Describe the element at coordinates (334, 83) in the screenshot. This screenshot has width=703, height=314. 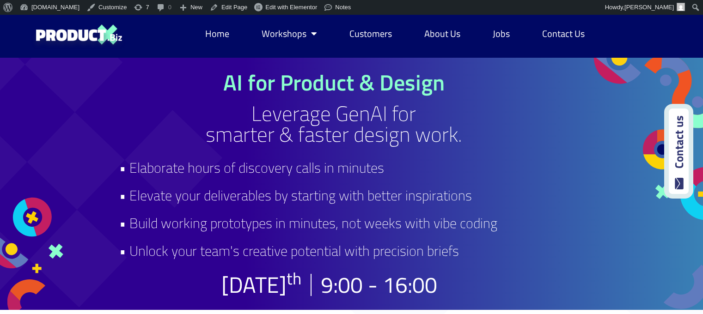
I see `h1: AI for Product & Design` at that location.